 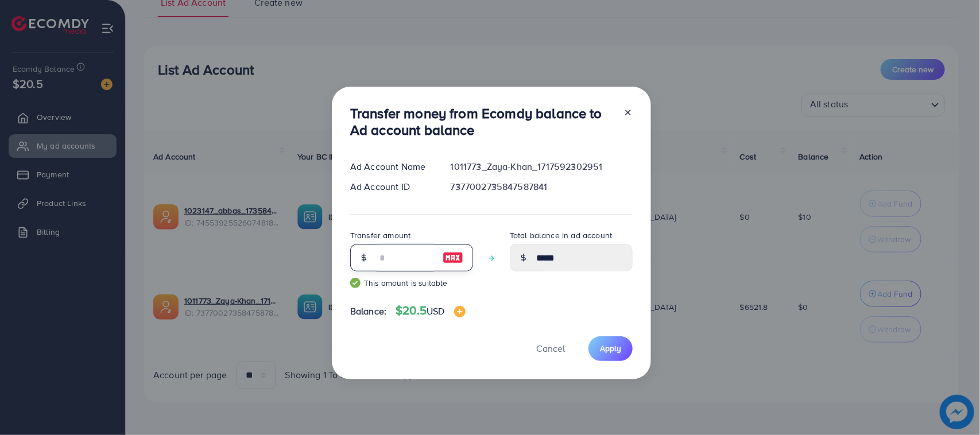 What do you see at coordinates (391, 166) in the screenshot?
I see `div: Ad Account Name` at bounding box center [391, 166].